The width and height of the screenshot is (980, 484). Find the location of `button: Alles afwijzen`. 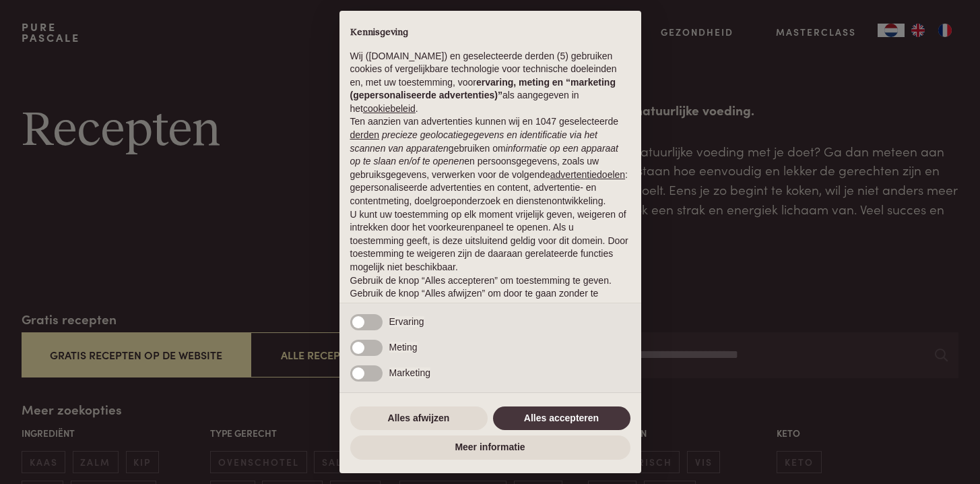

button: Alles afwijzen is located at coordinates (419, 418).